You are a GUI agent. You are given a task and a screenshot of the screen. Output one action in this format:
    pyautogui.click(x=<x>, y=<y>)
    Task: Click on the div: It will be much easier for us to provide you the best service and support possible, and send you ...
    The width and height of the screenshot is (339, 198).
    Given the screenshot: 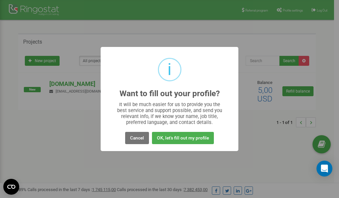 What is the action you would take?
    pyautogui.click(x=169, y=114)
    